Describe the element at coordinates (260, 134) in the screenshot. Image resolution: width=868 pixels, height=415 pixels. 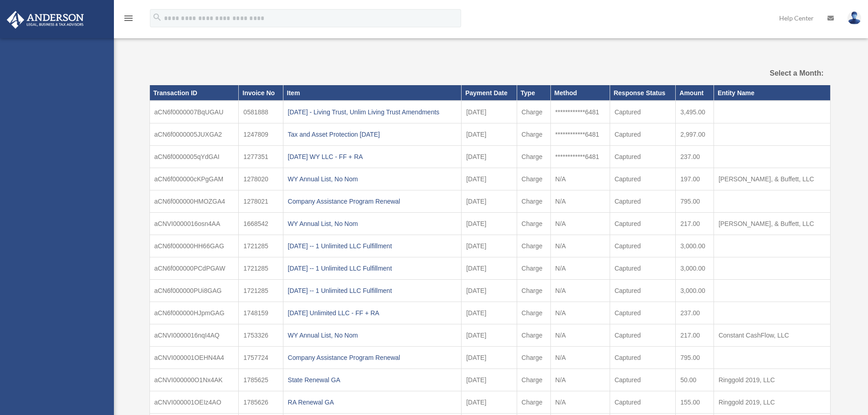
I see `td: 1247809` at that location.